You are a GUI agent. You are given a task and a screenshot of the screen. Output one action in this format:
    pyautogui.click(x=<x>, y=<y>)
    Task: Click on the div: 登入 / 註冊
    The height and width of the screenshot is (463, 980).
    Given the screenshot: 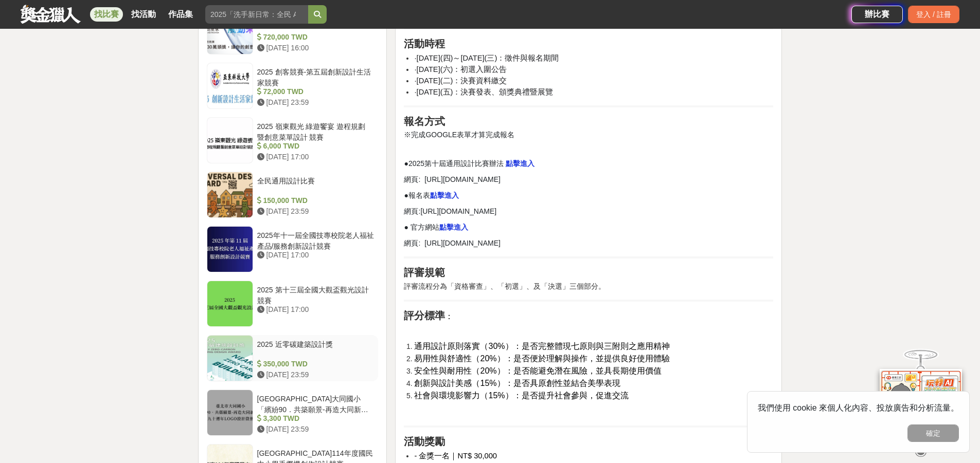 What is the action you would take?
    pyautogui.click(x=933, y=15)
    